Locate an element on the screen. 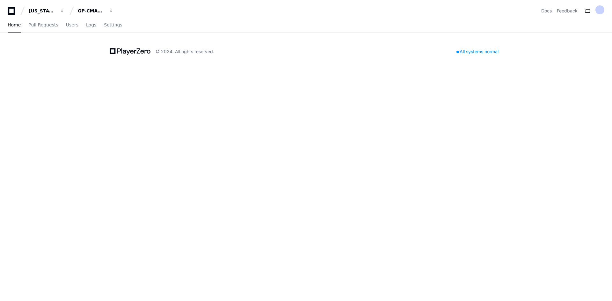  a: Users is located at coordinates (72, 25).